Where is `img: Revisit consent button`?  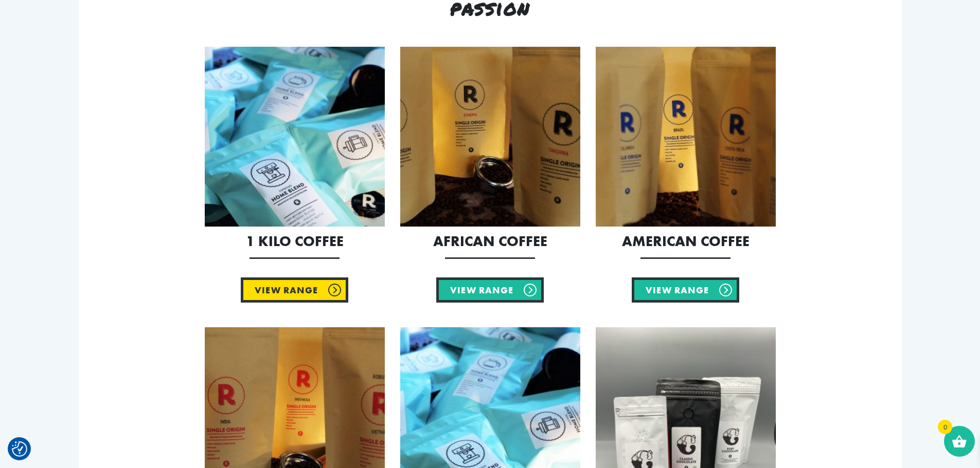 img: Revisit consent button is located at coordinates (19, 449).